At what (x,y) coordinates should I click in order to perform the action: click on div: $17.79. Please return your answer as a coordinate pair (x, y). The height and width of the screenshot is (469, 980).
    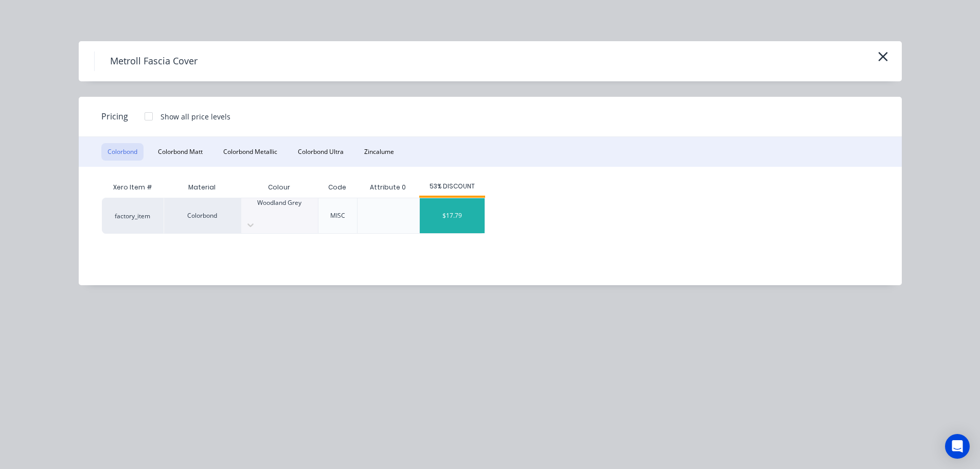
    Looking at the image, I should click on (452, 216).